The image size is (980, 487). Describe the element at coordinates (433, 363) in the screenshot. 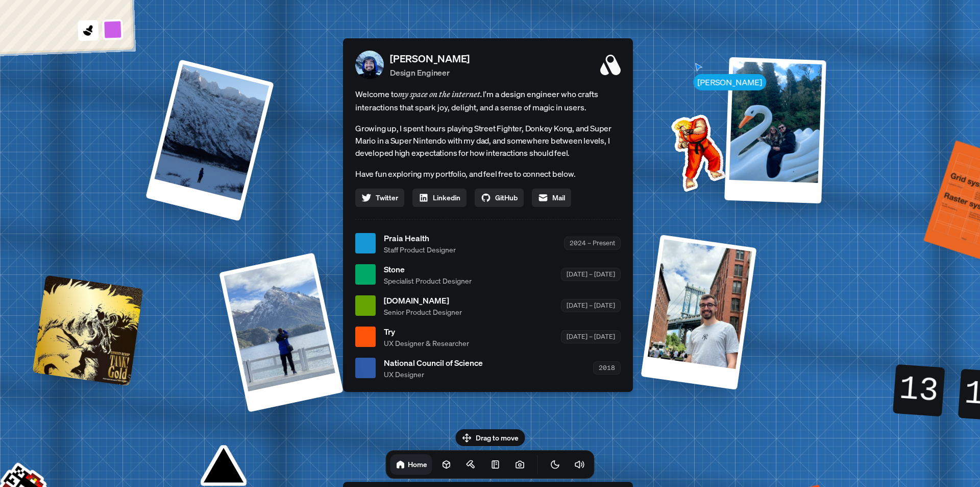

I see `span: National Council of Science` at that location.